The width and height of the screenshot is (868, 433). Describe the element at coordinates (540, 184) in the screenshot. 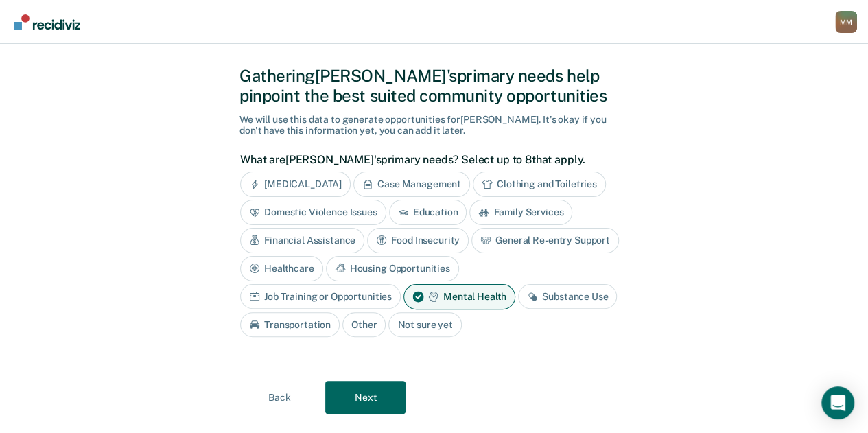

I see `div: Clothing and Toiletries` at that location.